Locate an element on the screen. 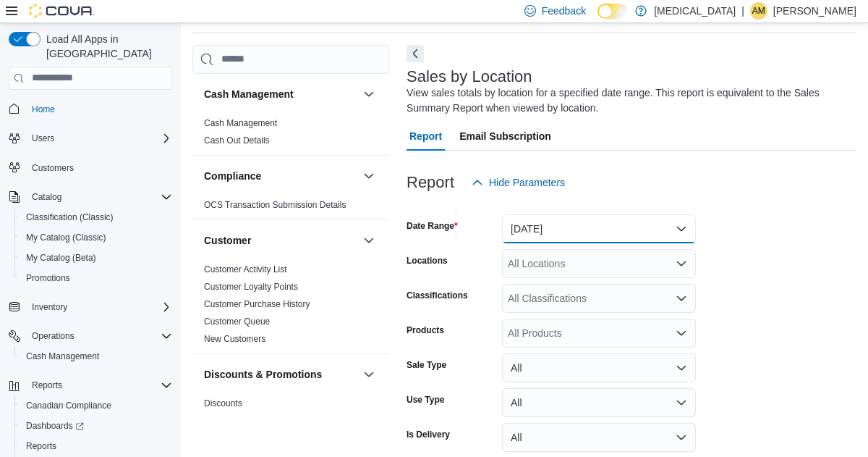  span: Discounts is located at coordinates (223, 403).